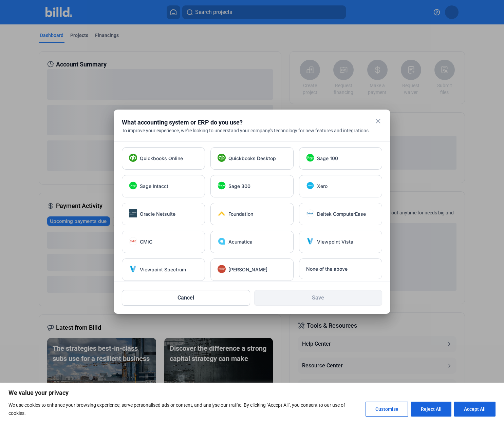  What do you see at coordinates (186, 298) in the screenshot?
I see `button: Cancel` at bounding box center [186, 298].